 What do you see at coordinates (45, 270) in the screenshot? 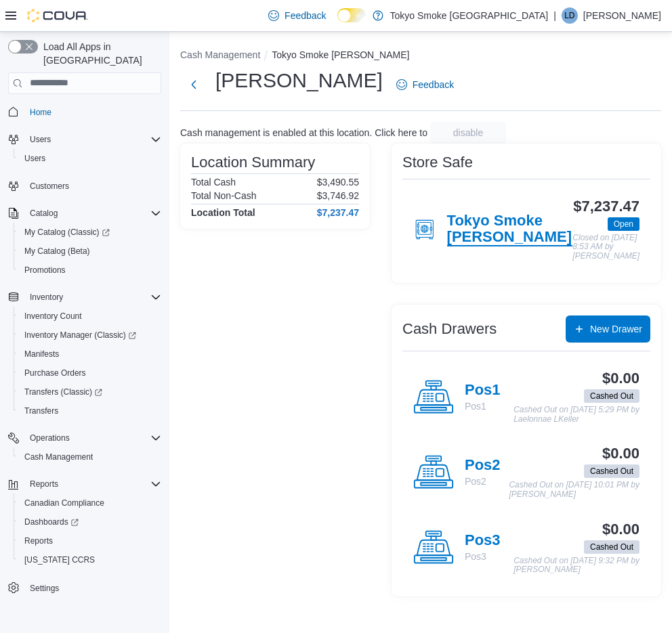
I see `a: Promotions` at bounding box center [45, 270].